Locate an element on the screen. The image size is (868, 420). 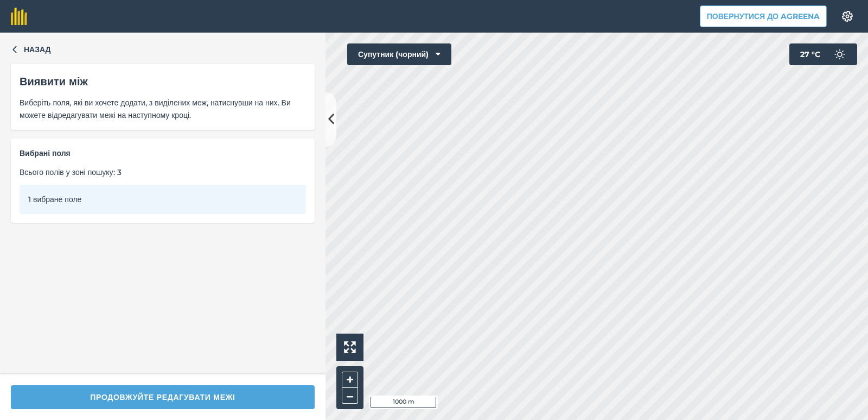
button: Повернутися до Agreena is located at coordinates (763, 16).